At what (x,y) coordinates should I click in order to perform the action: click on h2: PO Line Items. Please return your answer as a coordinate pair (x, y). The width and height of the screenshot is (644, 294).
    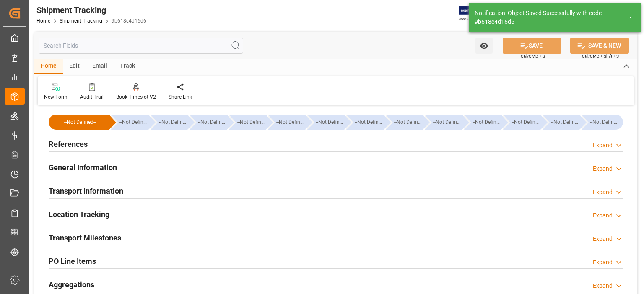
    Looking at the image, I should click on (72, 261).